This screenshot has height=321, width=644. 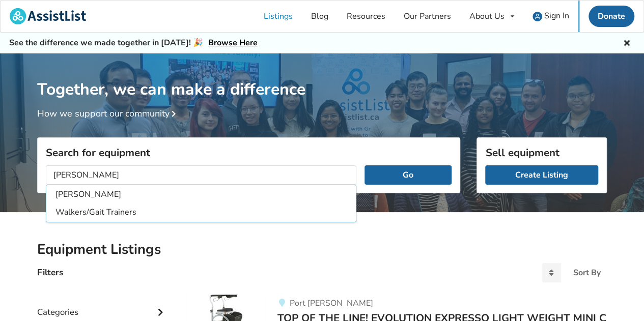 What do you see at coordinates (611, 16) in the screenshot?
I see `a: Donate` at bounding box center [611, 16].